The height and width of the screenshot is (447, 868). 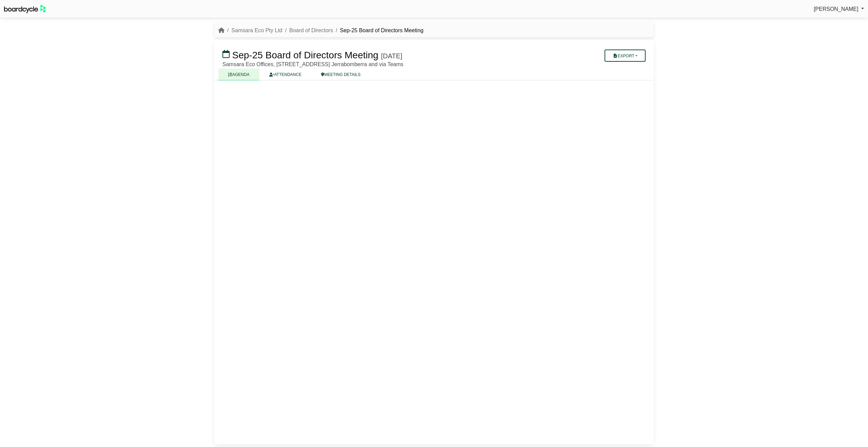 What do you see at coordinates (378, 30) in the screenshot?
I see `li: Sep-25 Board of Directors Meeting` at bounding box center [378, 30].